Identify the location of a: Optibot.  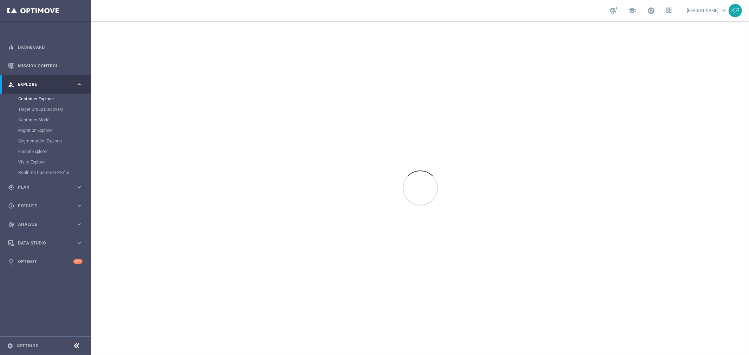
(46, 262).